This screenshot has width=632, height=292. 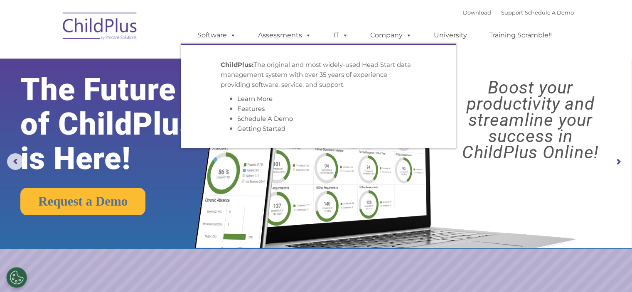 I want to click on a: University, so click(x=450, y=35).